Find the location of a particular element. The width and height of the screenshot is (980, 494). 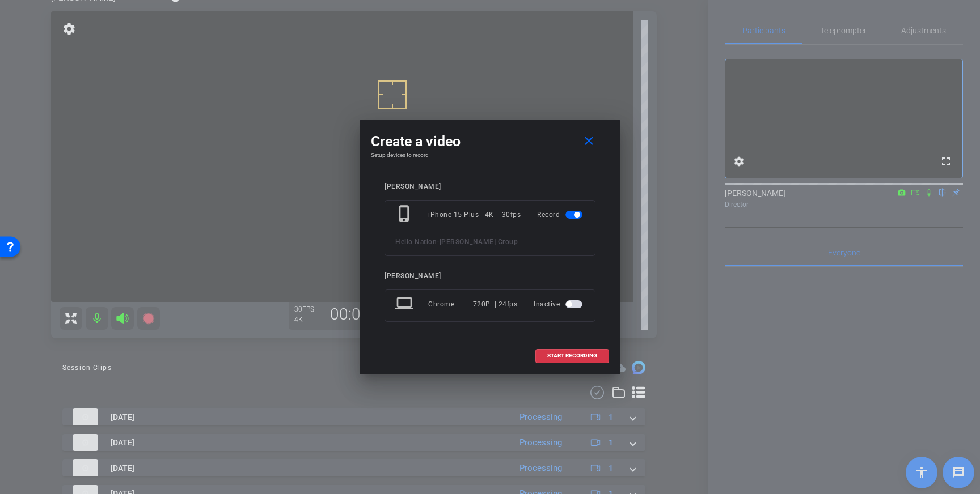

div: Record is located at coordinates (561, 215).